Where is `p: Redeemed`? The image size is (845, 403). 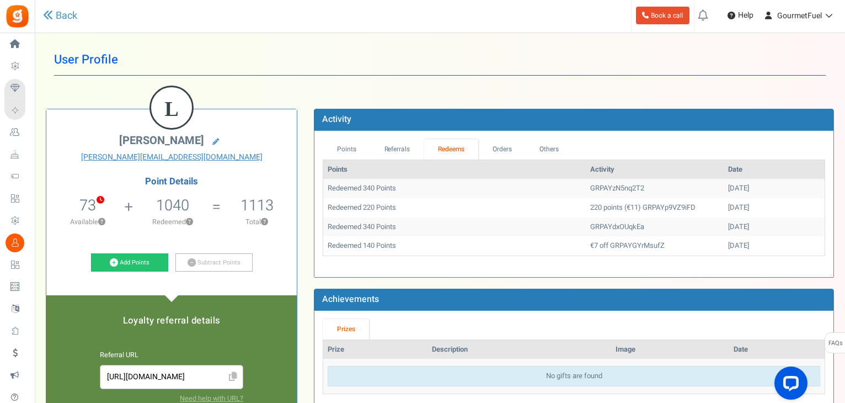 p: Redeemed is located at coordinates (172, 222).